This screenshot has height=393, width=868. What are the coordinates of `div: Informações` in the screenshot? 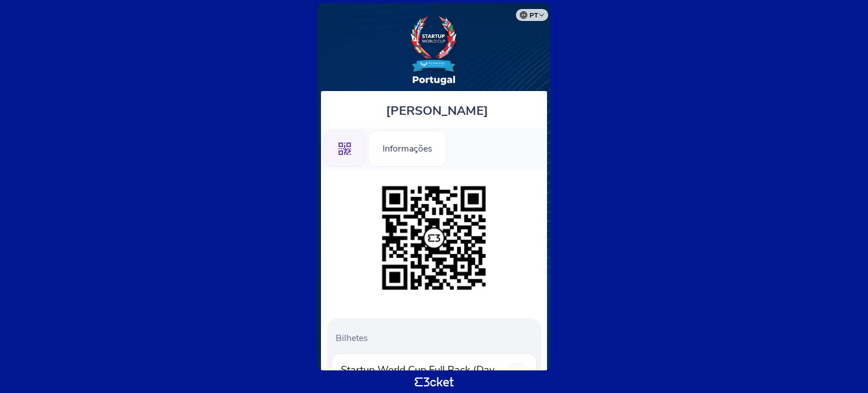 It's located at (408, 149).